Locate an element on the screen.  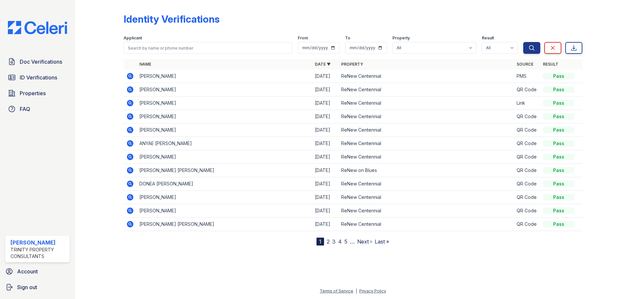
a: Name is located at coordinates (145, 64).